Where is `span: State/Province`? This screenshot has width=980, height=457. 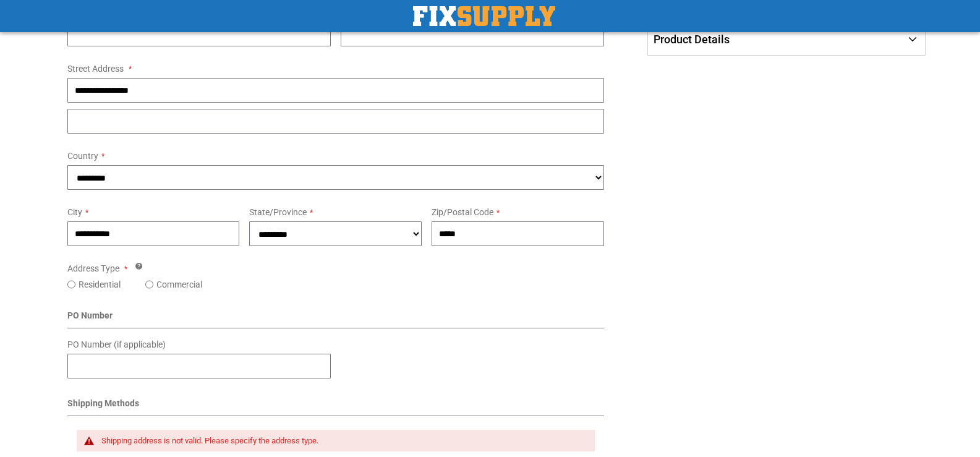 span: State/Province is located at coordinates (278, 212).